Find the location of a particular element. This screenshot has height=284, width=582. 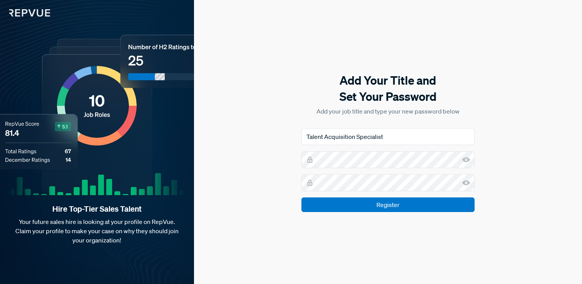

strong: Hire Top-Tier Sales Talent is located at coordinates (97, 209).